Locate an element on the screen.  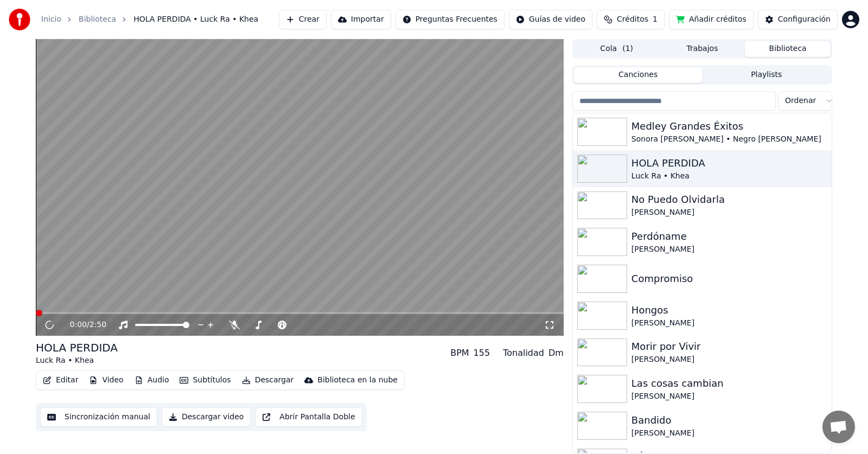
button: Video is located at coordinates (106, 380).